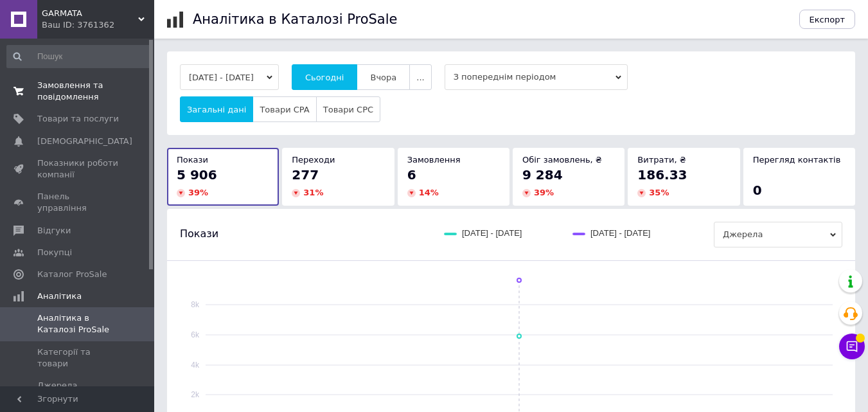 The height and width of the screenshot is (412, 868). I want to click on text: 6k, so click(195, 335).